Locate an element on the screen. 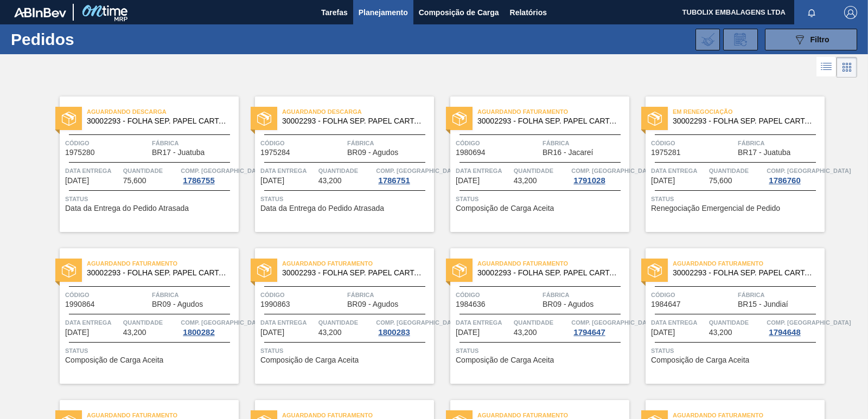  span: 75,600 is located at coordinates (135, 181).